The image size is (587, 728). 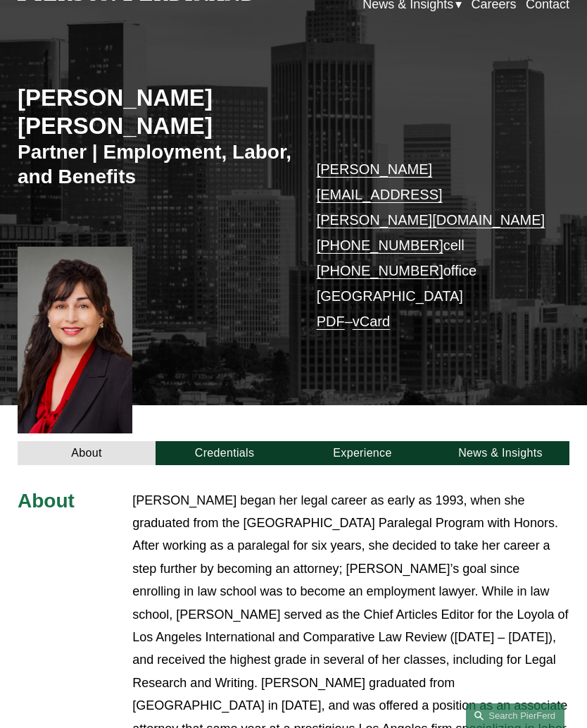 What do you see at coordinates (363, 453) in the screenshot?
I see `a: Experience` at bounding box center [363, 453].